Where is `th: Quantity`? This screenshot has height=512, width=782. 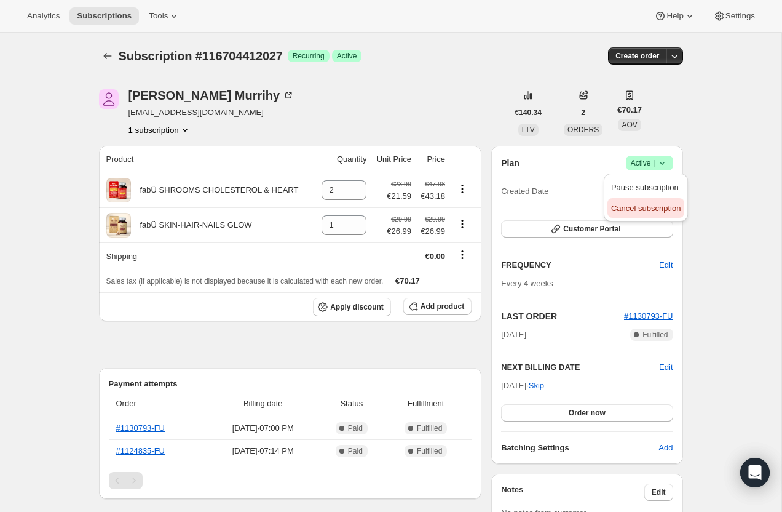
th: Quantity is located at coordinates (343, 159).